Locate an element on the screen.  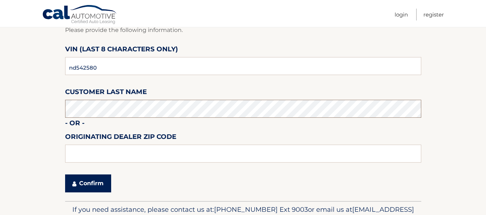
a: Cal Automotive is located at coordinates (80, 15).